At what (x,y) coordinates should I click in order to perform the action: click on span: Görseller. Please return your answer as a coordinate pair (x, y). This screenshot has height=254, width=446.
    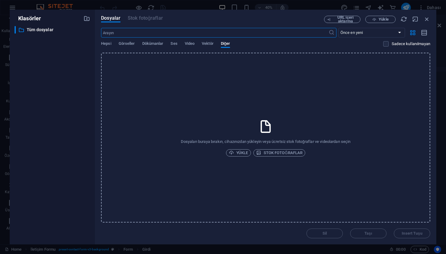
    Looking at the image, I should click on (127, 44).